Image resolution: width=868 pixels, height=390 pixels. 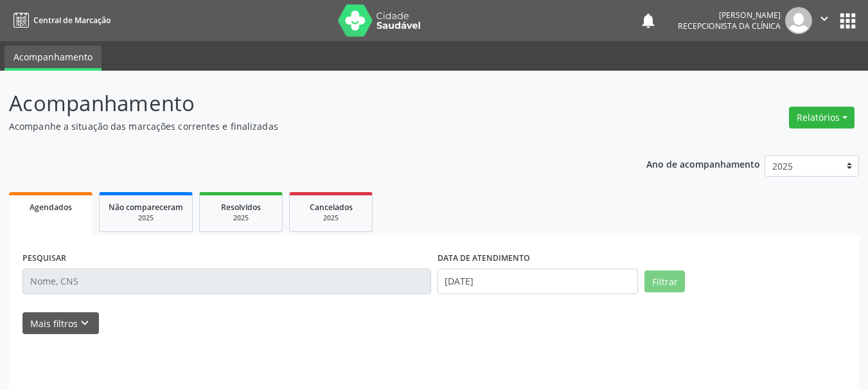 I want to click on img: img, so click(x=799, y=21).